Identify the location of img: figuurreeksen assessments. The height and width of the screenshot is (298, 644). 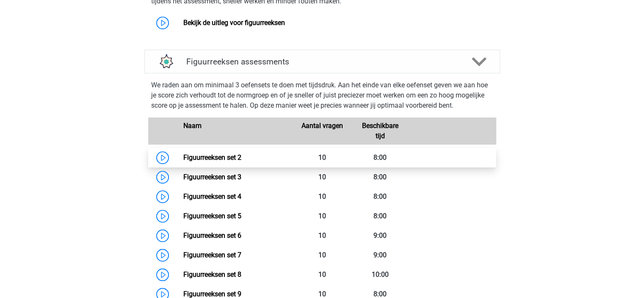
(166, 62).